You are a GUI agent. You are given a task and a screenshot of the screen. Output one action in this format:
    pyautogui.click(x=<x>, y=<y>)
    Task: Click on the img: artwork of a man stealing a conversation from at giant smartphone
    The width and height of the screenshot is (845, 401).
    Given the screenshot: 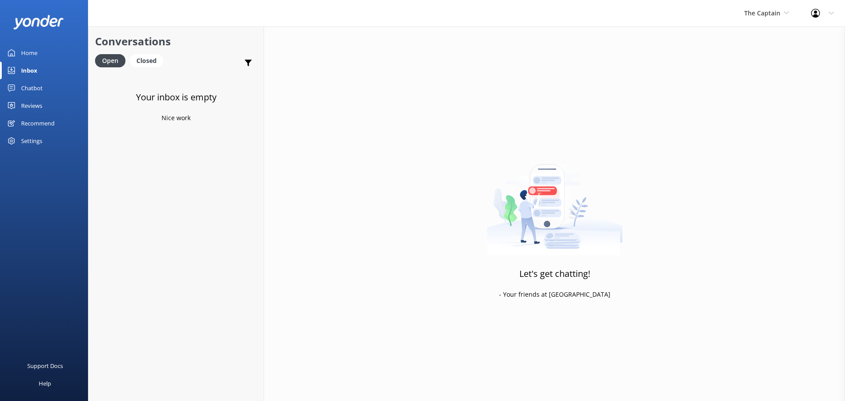 What is the action you would take?
    pyautogui.click(x=555, y=201)
    